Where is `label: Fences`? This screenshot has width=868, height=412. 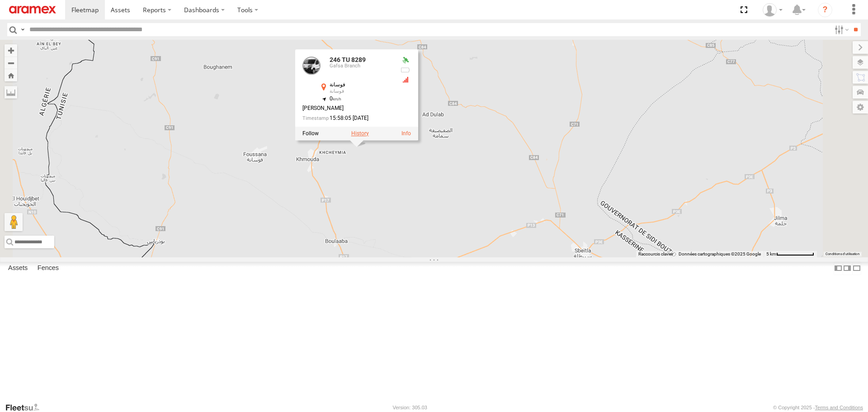
label: Fences is located at coordinates (48, 269).